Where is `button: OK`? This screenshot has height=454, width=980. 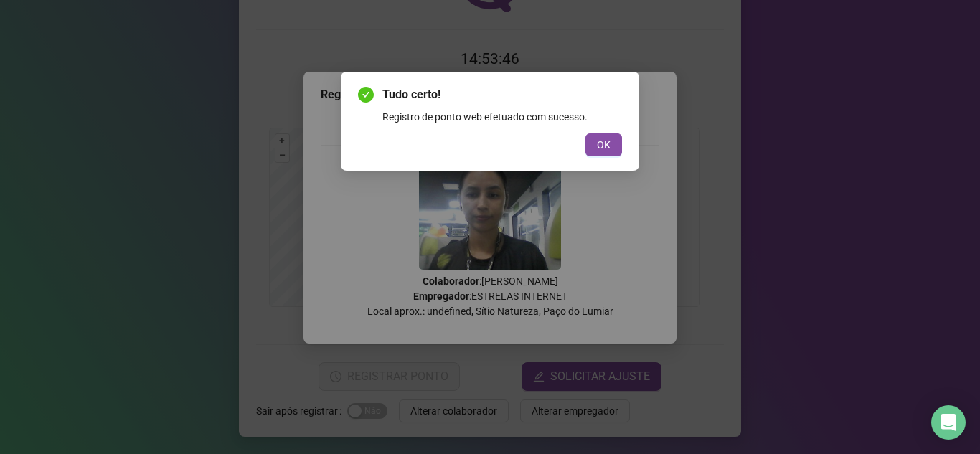 button: OK is located at coordinates (603, 145).